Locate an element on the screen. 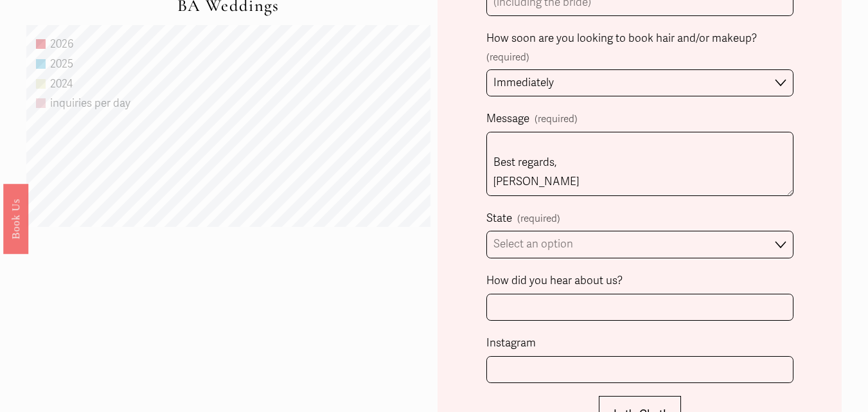 Image resolution: width=868 pixels, height=412 pixels. span: Instagram is located at coordinates (511, 343).